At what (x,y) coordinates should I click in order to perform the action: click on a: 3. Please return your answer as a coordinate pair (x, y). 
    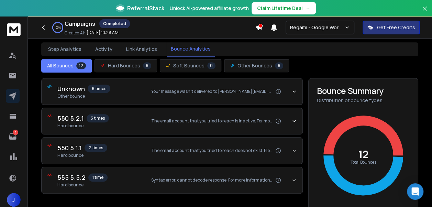
    Looking at the image, I should click on (13, 137).